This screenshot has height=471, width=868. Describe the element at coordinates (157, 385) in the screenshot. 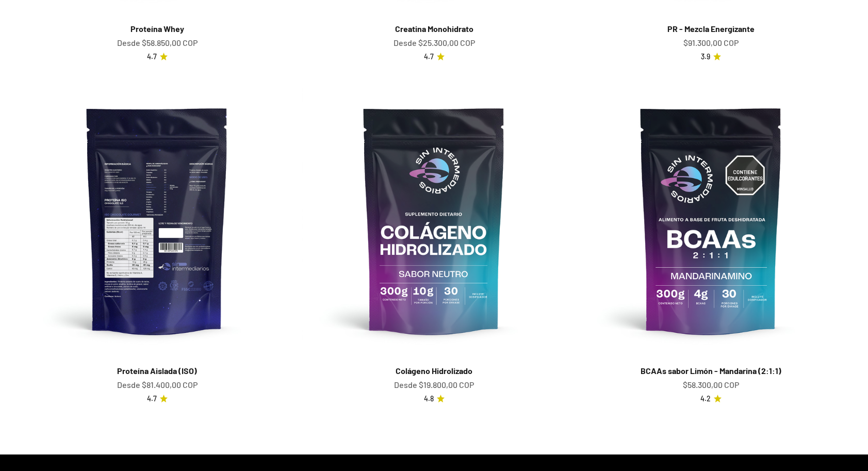

I see `sale-price: Desde $81.400,00 COP` at that location.